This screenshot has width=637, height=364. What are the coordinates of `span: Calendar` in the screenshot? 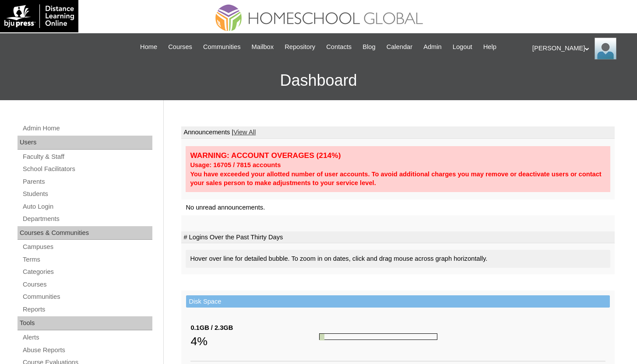 It's located at (399, 47).